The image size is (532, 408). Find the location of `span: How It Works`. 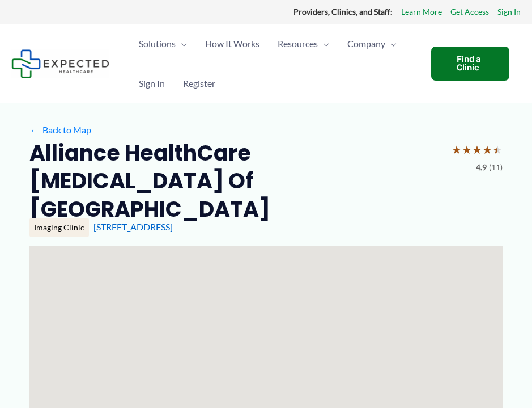

span: How It Works is located at coordinates (233, 43).